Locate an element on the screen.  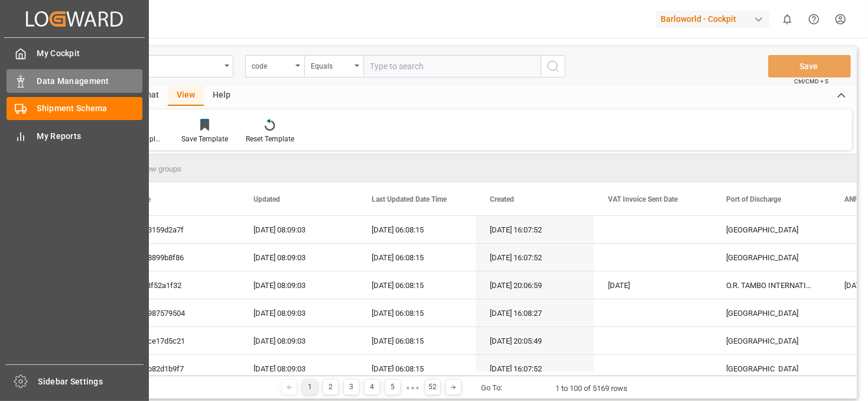
div: 2 is located at coordinates (330, 386).